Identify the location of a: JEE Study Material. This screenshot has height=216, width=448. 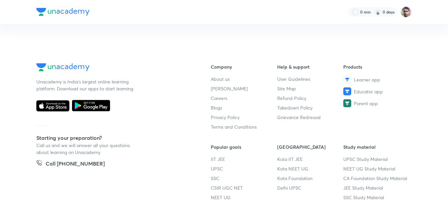
(376, 188).